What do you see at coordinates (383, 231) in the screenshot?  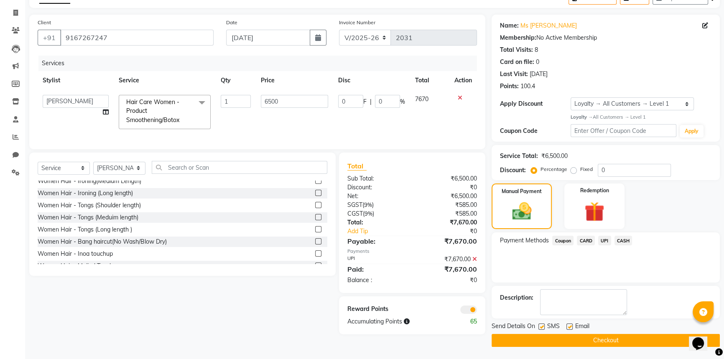 I see `a: Add Tip` at bounding box center [383, 231].